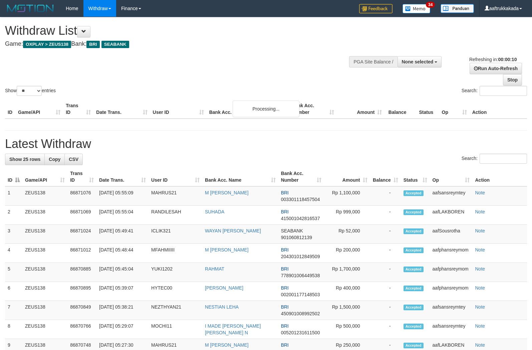 Image resolution: width=532 pixels, height=350 pixels. Describe the element at coordinates (30, 8) in the screenshot. I see `img: MOTION_logo.png` at that location.